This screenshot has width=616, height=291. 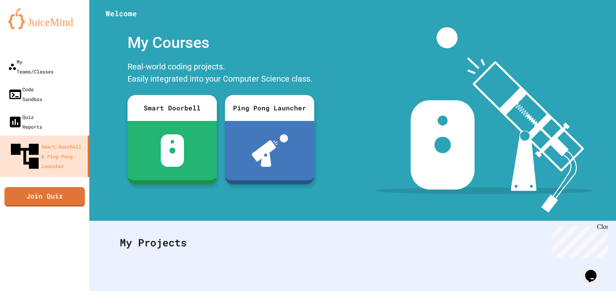 What do you see at coordinates (45, 19) in the screenshot?
I see `img: logo-orange.svg` at bounding box center [45, 19].